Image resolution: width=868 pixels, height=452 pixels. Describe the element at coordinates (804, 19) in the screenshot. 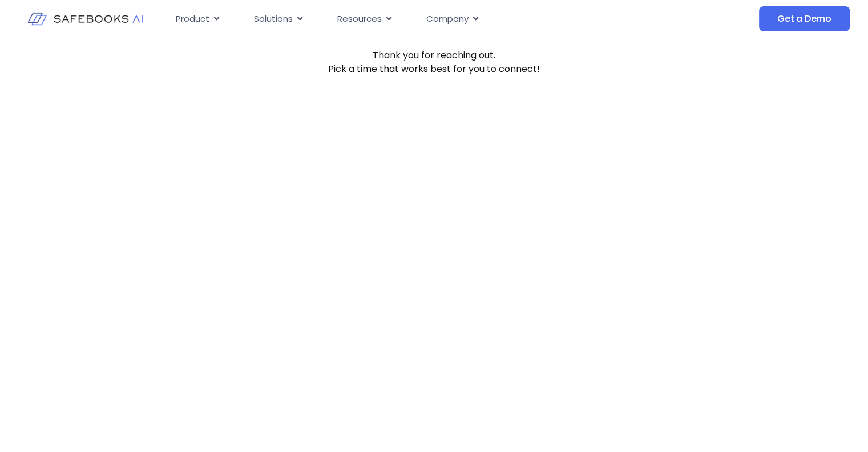

I see `a: Get a Demo` at that location.